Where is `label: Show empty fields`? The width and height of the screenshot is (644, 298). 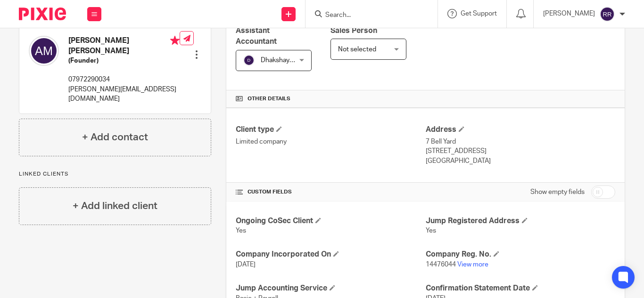
label: Show empty fields is located at coordinates (558, 193).